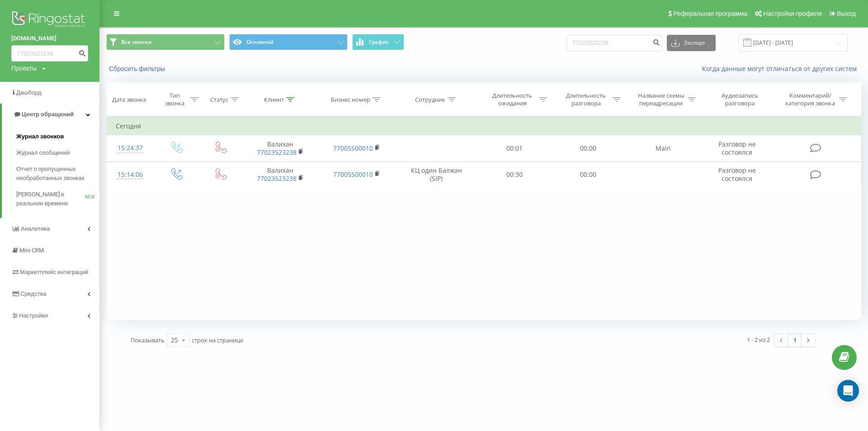 The height and width of the screenshot is (431, 868). What do you see at coordinates (138, 69) in the screenshot?
I see `button: Сбросить фильтры` at bounding box center [138, 69].